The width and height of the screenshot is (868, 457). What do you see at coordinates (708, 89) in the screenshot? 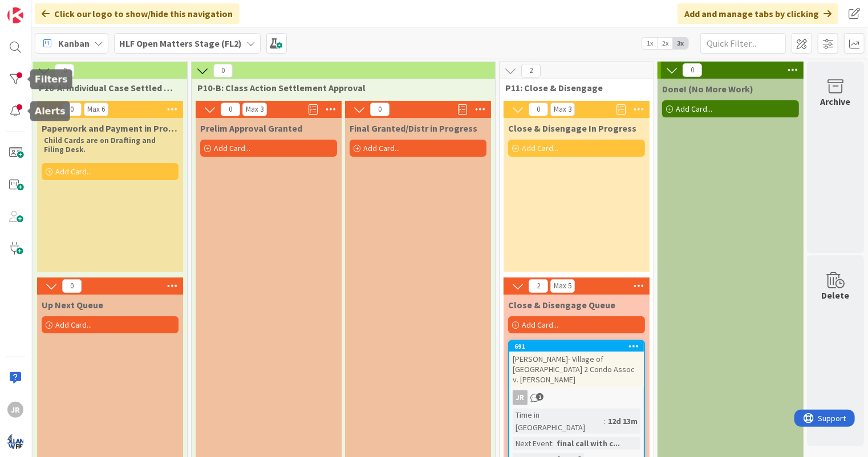
I see `span: Done! (No More Work)` at bounding box center [708, 89].